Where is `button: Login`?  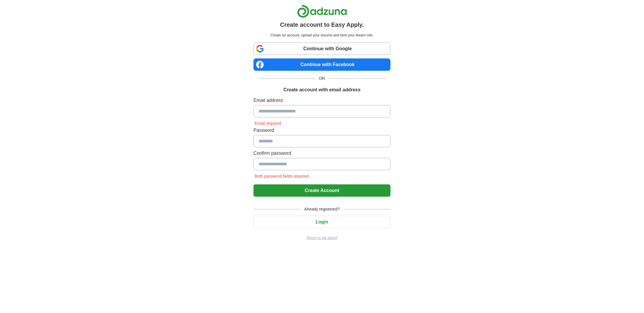
button: Login is located at coordinates (322, 222).